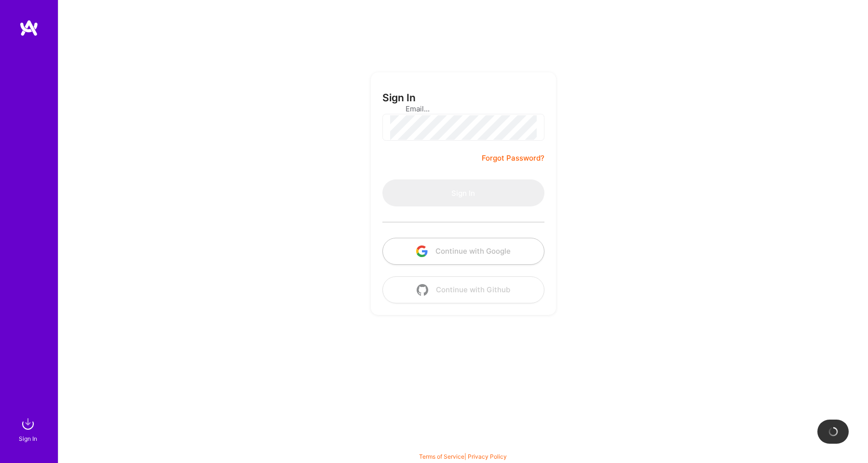 The width and height of the screenshot is (868, 463). What do you see at coordinates (464, 251) in the screenshot?
I see `button: Continue with Google` at bounding box center [464, 251].